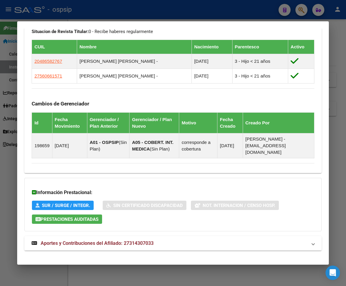  Describe the element at coordinates (211, 47) in the screenshot. I see `th: Nacimiento` at that location.